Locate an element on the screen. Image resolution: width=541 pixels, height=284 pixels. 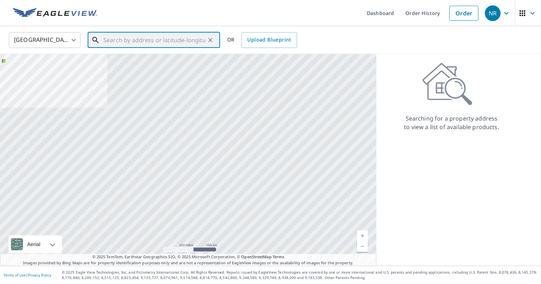
a: Terms is located at coordinates (278, 257).